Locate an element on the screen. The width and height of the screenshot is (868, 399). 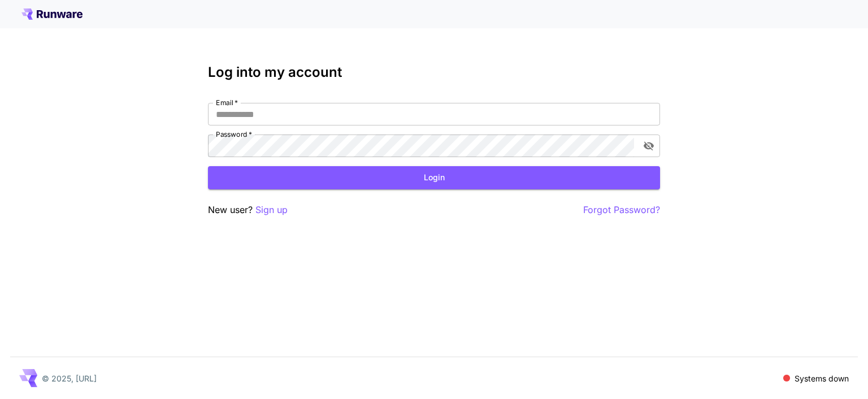
h3: Log into my account is located at coordinates (434, 72).